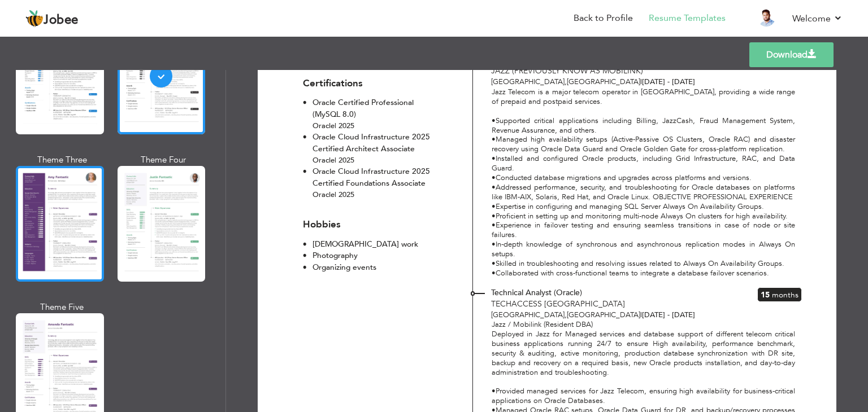 The image size is (868, 412). Describe the element at coordinates (371, 178) in the screenshot. I see `span: Oracle Cloud Infrastructure 2025 Certified Foundations Associate` at that location.